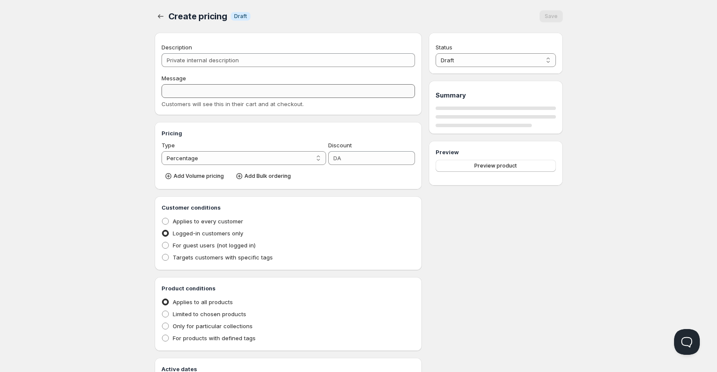 This screenshot has height=372, width=717. Describe the element at coordinates (288, 288) in the screenshot. I see `h3: Product conditions` at that location.